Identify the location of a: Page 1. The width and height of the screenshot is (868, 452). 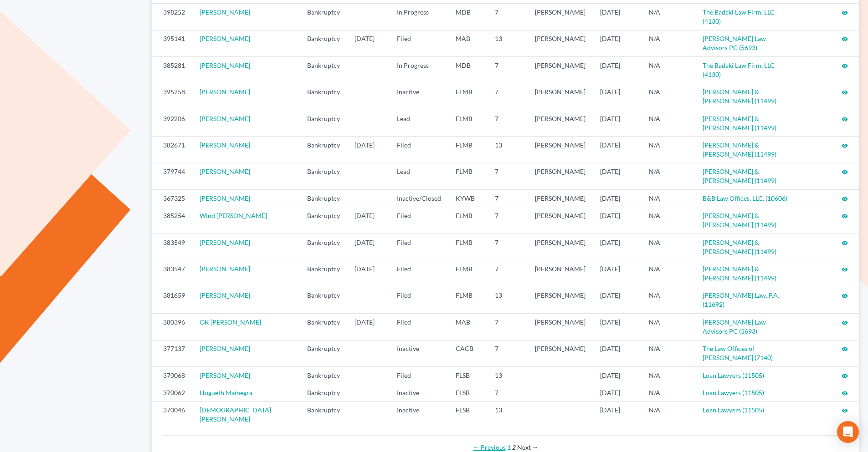
(508, 448).